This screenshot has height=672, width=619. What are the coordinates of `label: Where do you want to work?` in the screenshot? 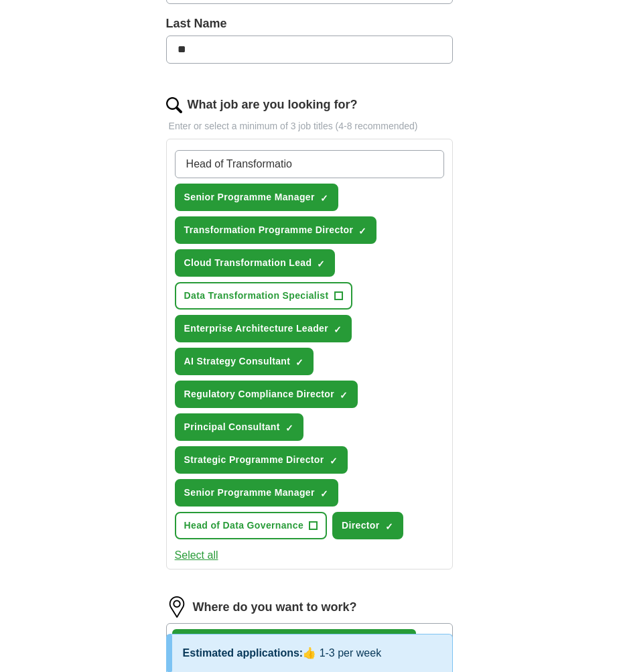 It's located at (275, 607).